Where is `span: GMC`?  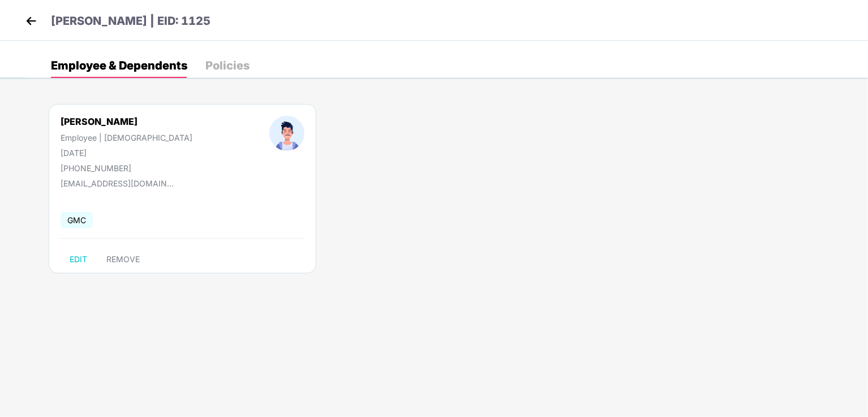
span: GMC is located at coordinates (76, 220).